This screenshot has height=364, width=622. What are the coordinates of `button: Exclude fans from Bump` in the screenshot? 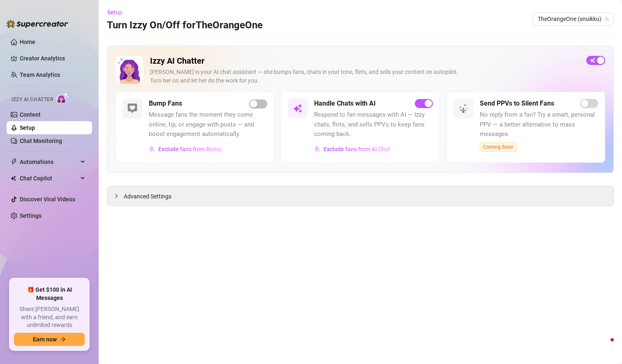 It's located at (185, 149).